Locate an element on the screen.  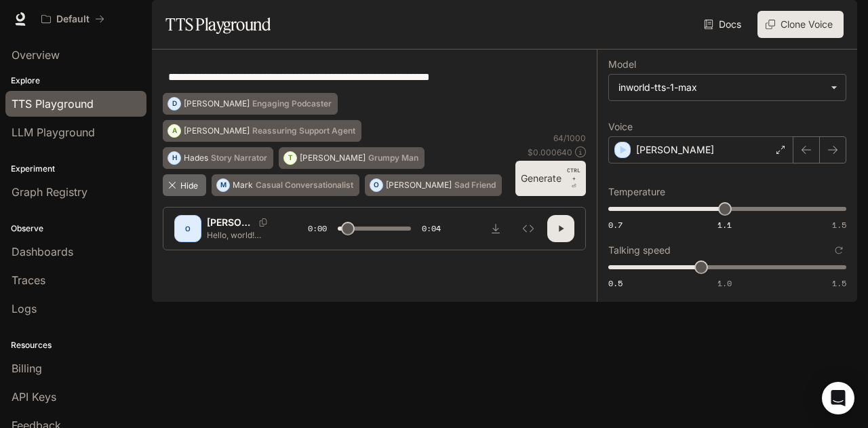
div: D is located at coordinates (174, 104).